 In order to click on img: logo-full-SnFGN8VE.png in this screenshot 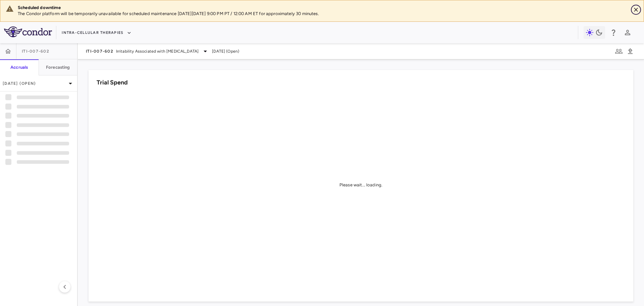, I will do `click(28, 32)`.